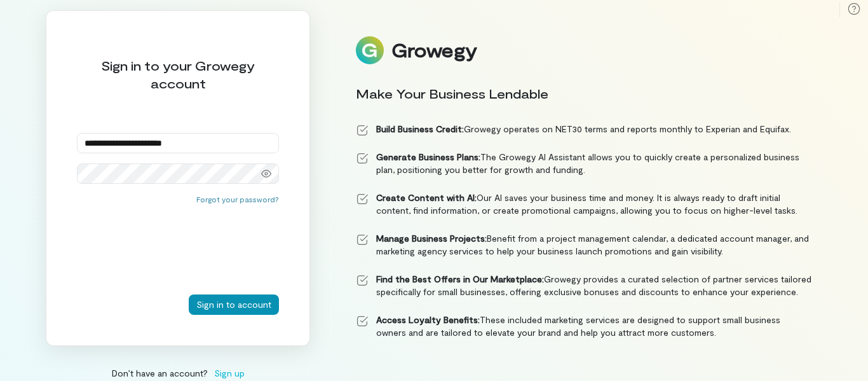  Describe the element at coordinates (178, 74) in the screenshot. I see `div: Sign in to your Growegy account` at that location.